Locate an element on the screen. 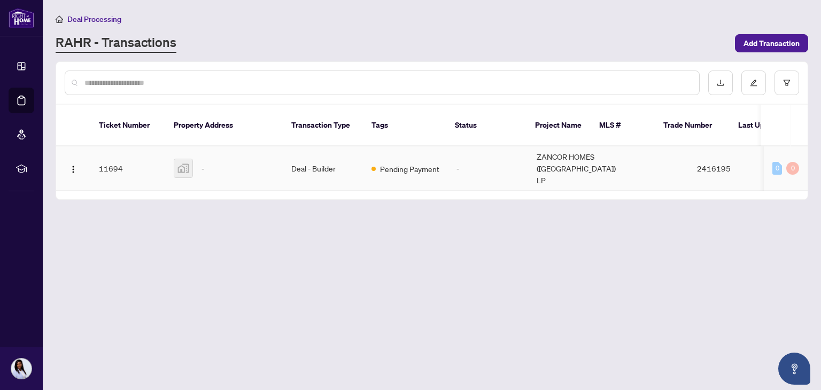 The width and height of the screenshot is (821, 390). th: Status is located at coordinates (486, 126).